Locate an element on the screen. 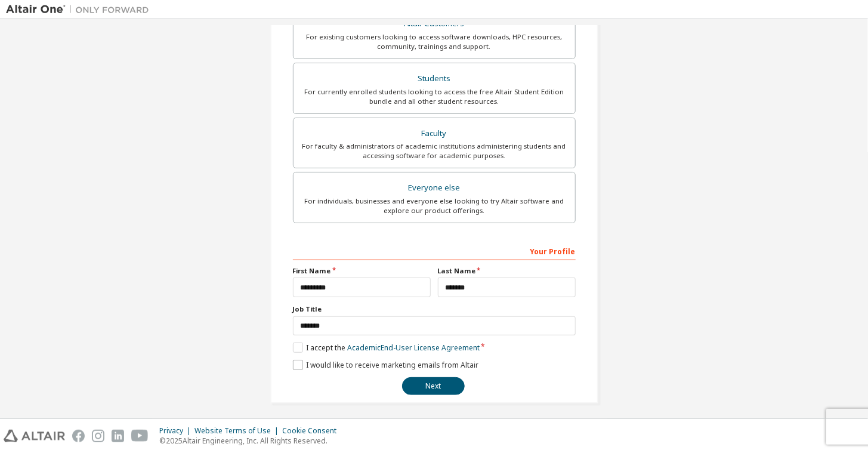 This screenshot has width=868, height=453. div: Everyone else is located at coordinates (434, 188).